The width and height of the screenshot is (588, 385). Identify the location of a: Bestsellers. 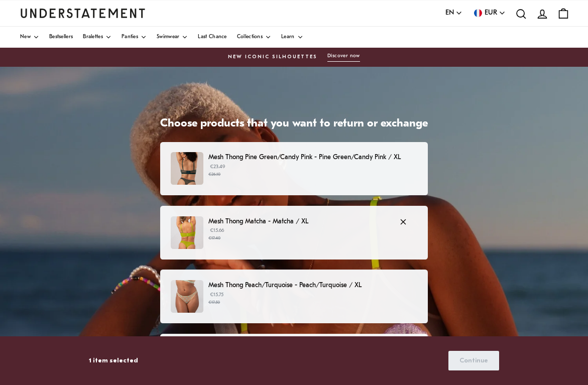
(61, 37).